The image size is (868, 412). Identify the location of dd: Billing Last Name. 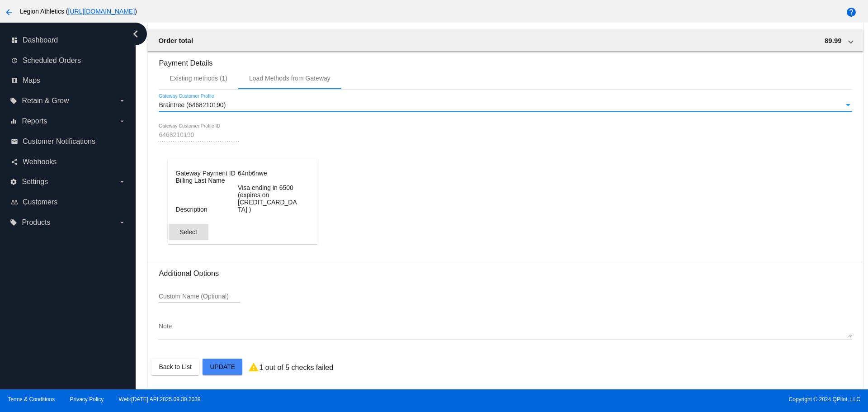
(206, 180).